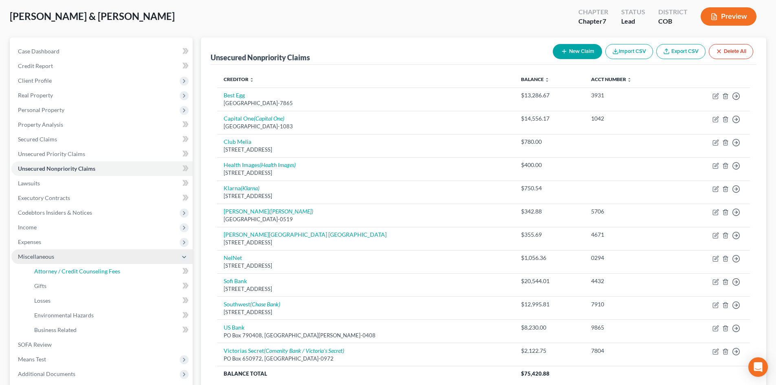 The image size is (776, 385). Describe the element at coordinates (27, 227) in the screenshot. I see `span: Income` at that location.